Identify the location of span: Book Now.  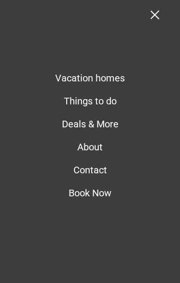
(90, 193).